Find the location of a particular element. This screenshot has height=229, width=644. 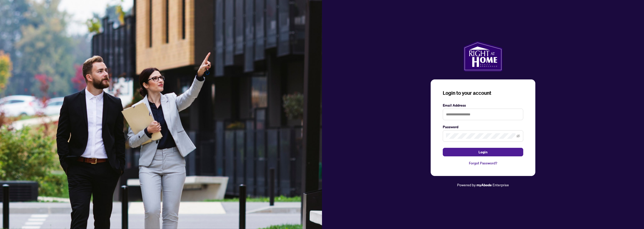

a: myAbode is located at coordinates (484, 185).